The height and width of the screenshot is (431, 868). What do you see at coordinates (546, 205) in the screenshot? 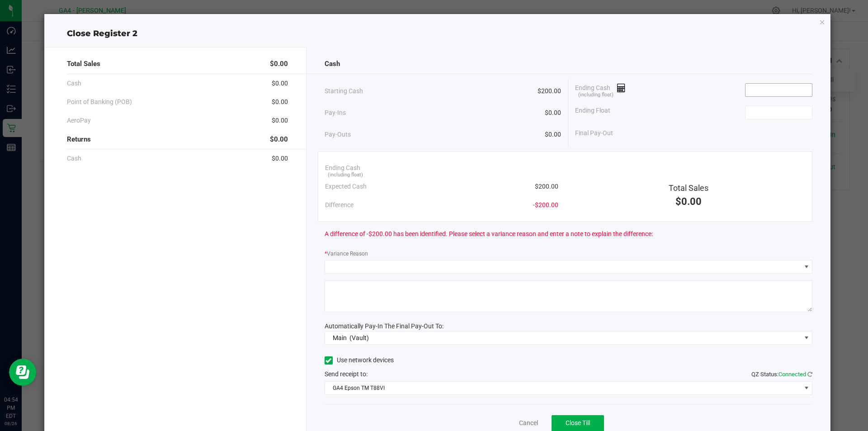
I see `span: -$200.00` at bounding box center [546, 205].